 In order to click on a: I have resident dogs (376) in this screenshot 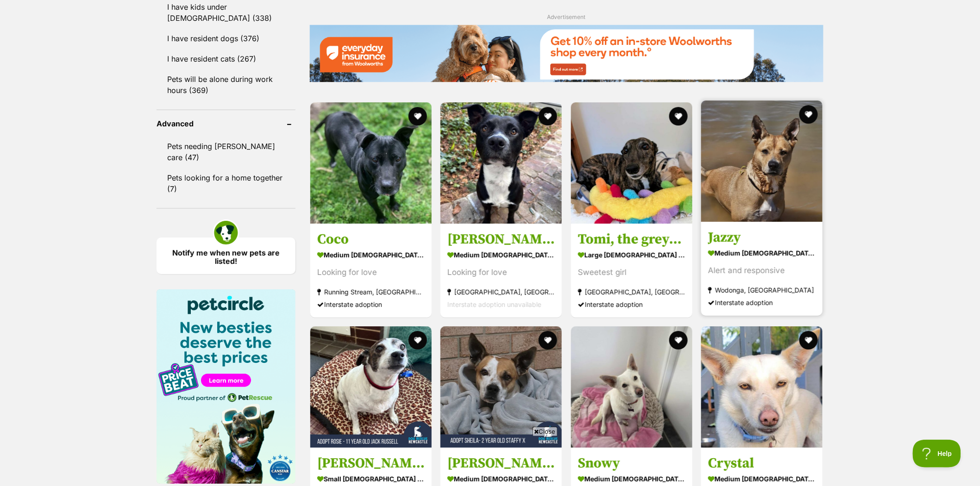, I will do `click(226, 38)`.